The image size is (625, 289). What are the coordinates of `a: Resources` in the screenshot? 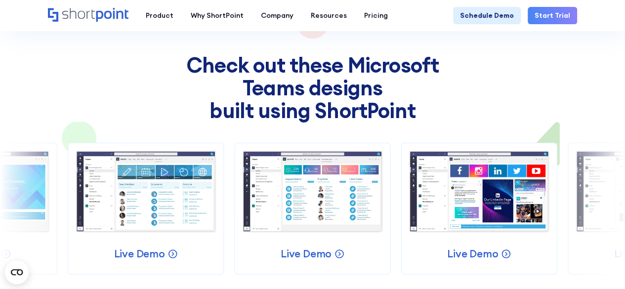 It's located at (328, 15).